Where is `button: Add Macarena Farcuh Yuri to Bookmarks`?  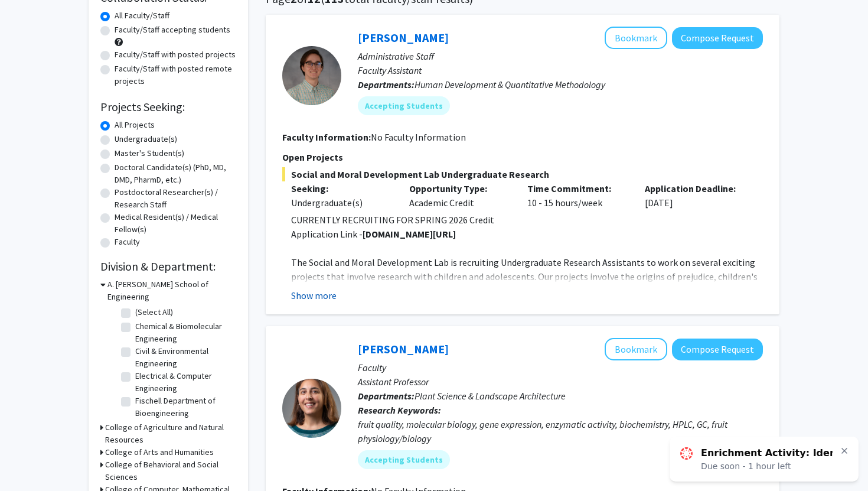
button: Add Macarena Farcuh Yuri to Bookmarks is located at coordinates (636, 349).